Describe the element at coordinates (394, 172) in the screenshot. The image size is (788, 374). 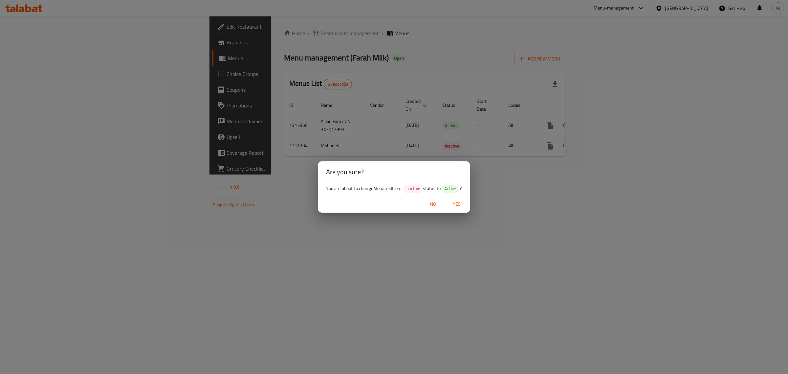
I see `h2: Are you sure?` at that location.